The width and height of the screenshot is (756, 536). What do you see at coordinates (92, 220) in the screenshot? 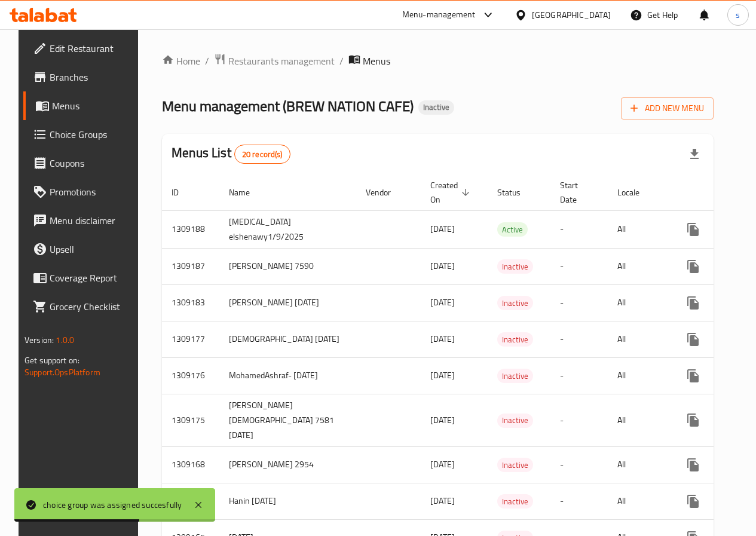
I see `span: Menu disclaimer` at bounding box center [92, 220].